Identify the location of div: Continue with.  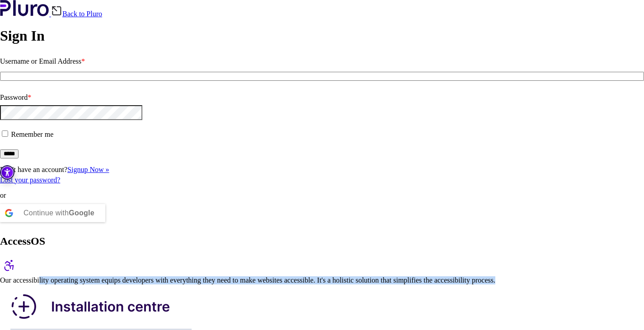
(58, 213).